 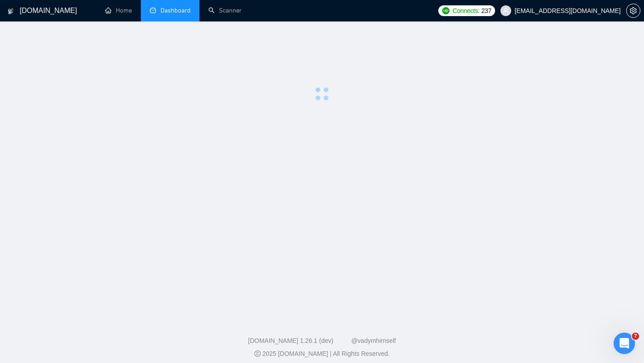 What do you see at coordinates (634, 11) in the screenshot?
I see `span: setting` at bounding box center [634, 11].